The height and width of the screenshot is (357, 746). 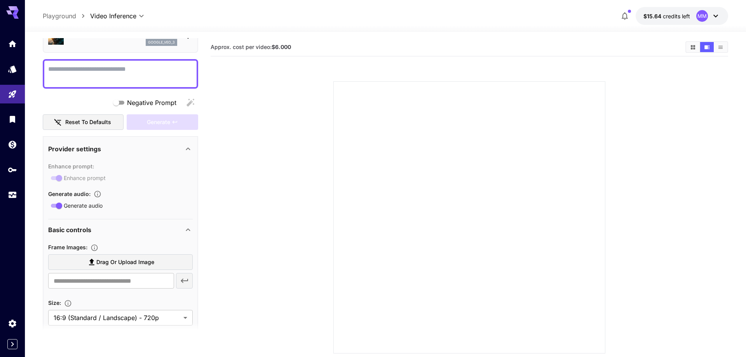 I want to click on p: google_veo_3, so click(x=161, y=42).